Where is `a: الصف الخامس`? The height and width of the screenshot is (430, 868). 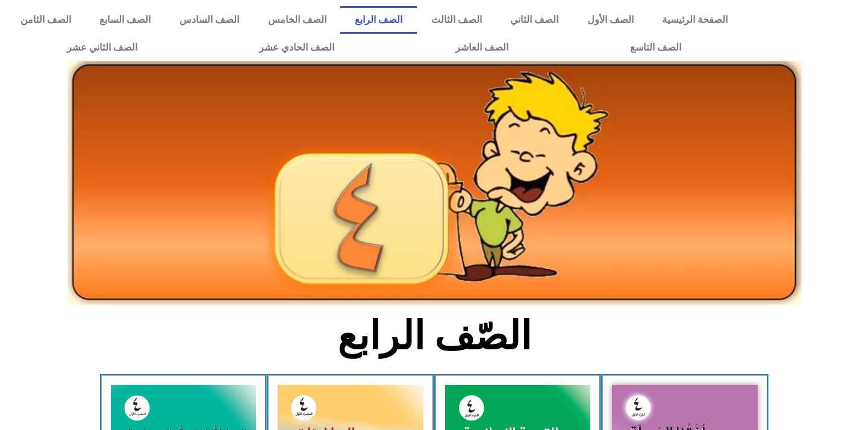
a: الصف الخامس is located at coordinates (297, 20).